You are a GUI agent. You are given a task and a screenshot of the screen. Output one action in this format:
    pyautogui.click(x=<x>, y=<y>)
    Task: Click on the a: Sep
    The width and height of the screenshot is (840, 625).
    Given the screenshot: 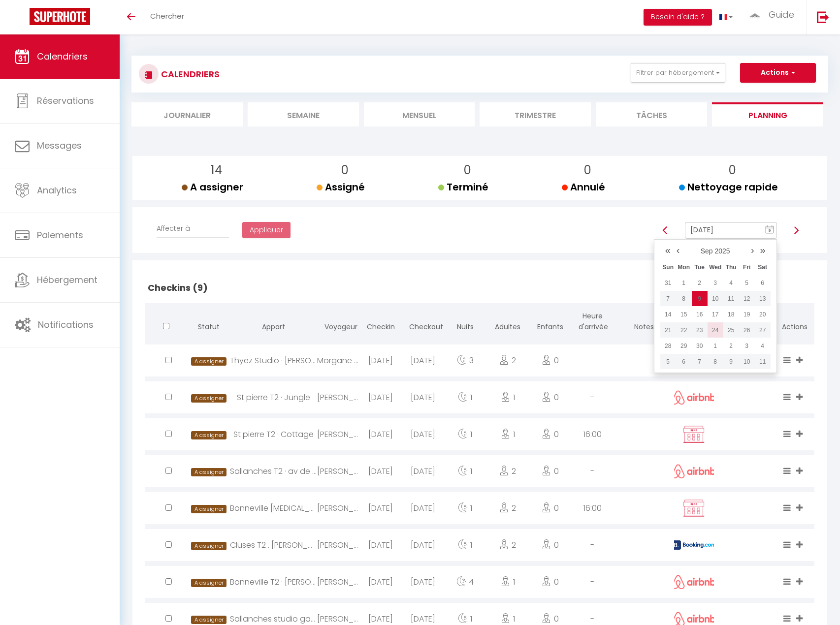 What is the action you would take?
    pyautogui.click(x=707, y=251)
    